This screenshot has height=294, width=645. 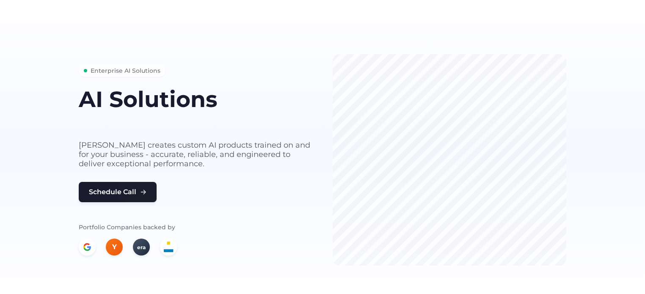 What do you see at coordinates (196, 99) in the screenshot?
I see `h1: AI Solutions` at bounding box center [196, 99].